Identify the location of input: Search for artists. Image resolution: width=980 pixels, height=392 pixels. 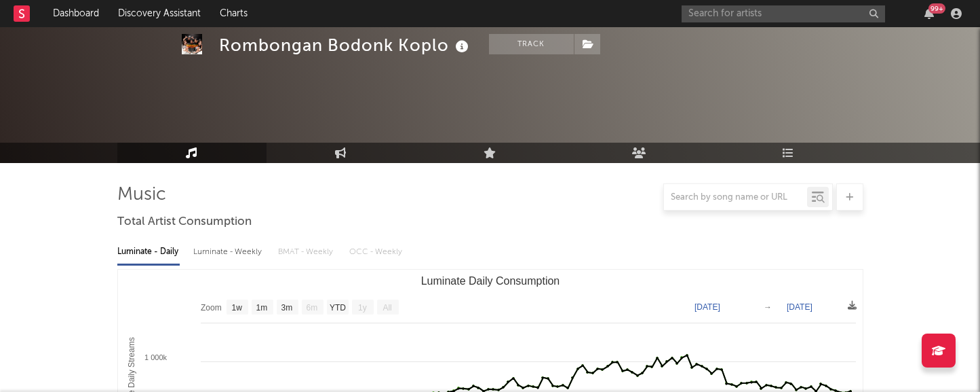
(783, 14).